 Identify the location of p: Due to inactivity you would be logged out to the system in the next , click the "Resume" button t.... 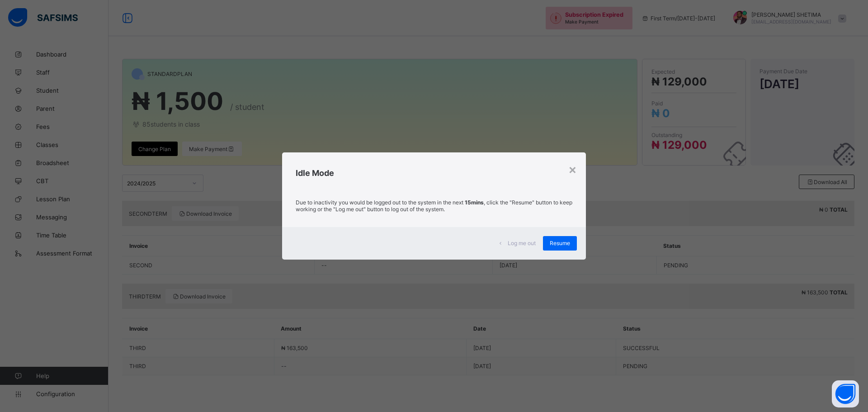
(434, 206).